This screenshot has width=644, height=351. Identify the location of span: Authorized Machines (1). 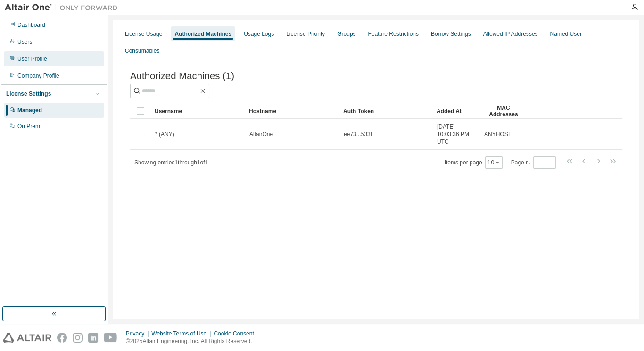
(182, 76).